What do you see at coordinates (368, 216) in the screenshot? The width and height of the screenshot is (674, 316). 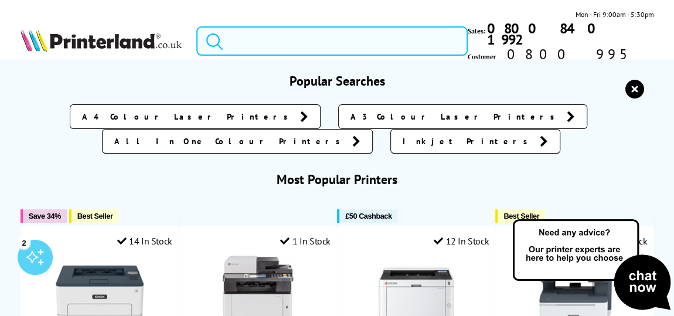 I see `span: £50 Cashback` at bounding box center [368, 216].